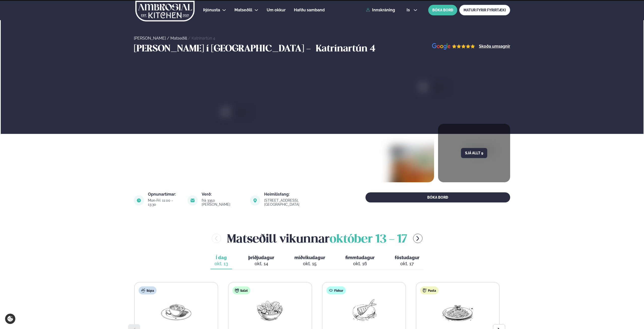  Describe the element at coordinates (165, 11) in the screenshot. I see `img: logo` at that location.